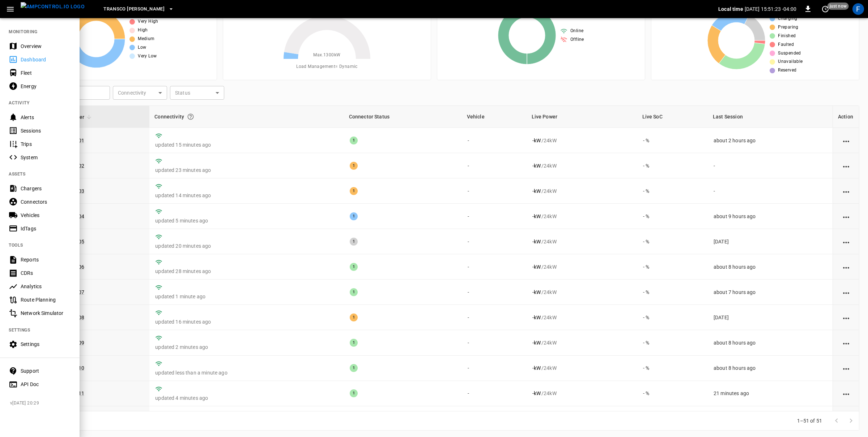  Describe the element at coordinates (46, 131) in the screenshot. I see `div: Sessions` at that location.